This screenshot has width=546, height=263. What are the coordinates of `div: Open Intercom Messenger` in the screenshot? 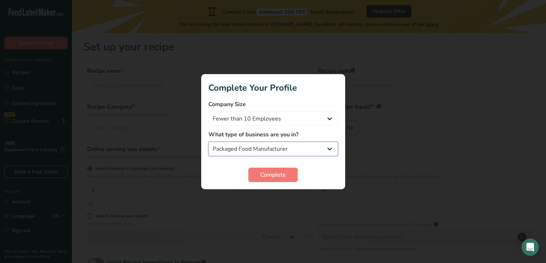 It's located at (530, 247).